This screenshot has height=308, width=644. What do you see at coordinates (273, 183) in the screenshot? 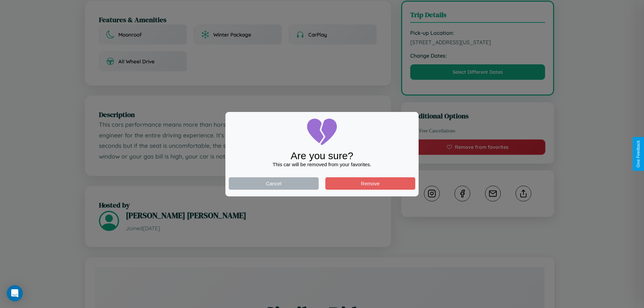
I see `button: Cancel` at bounding box center [273, 183].